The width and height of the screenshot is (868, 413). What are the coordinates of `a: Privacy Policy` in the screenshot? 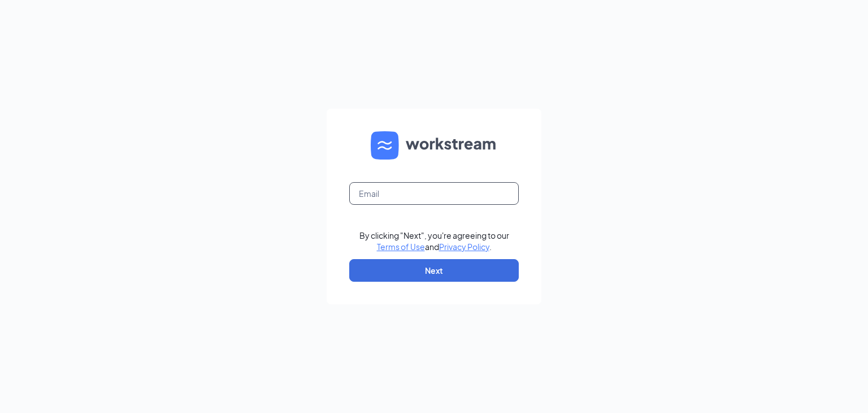 It's located at (464, 247).